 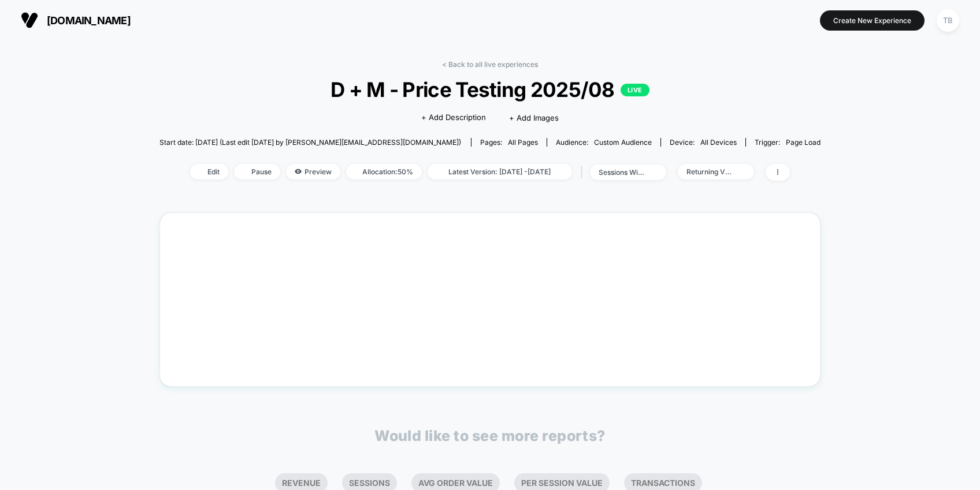 What do you see at coordinates (872, 20) in the screenshot?
I see `button: Create New Experience` at bounding box center [872, 20].